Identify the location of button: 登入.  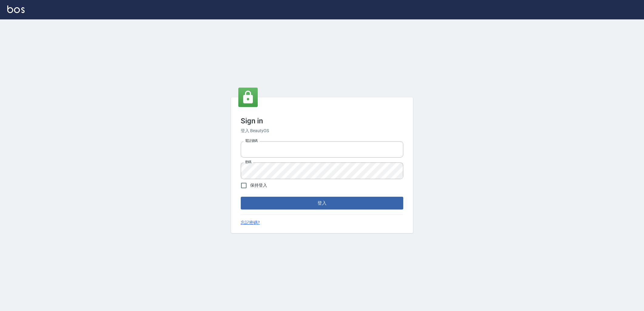
(322, 203).